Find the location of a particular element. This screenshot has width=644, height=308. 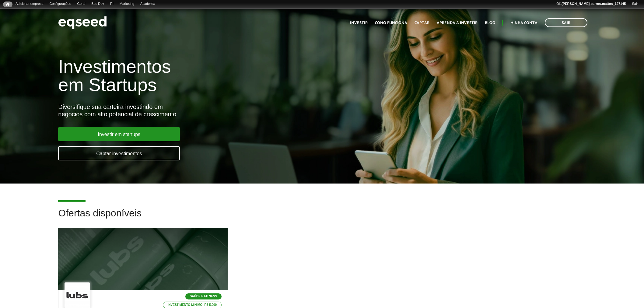

h1: Investimentos em Startups is located at coordinates (214, 76).